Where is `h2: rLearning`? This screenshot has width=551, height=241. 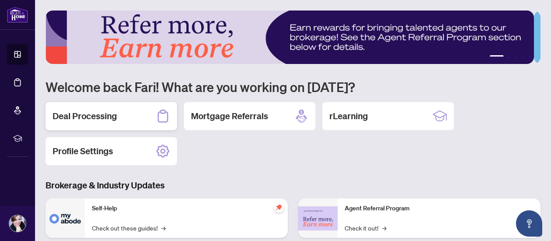 h2: rLearning is located at coordinates (349, 116).